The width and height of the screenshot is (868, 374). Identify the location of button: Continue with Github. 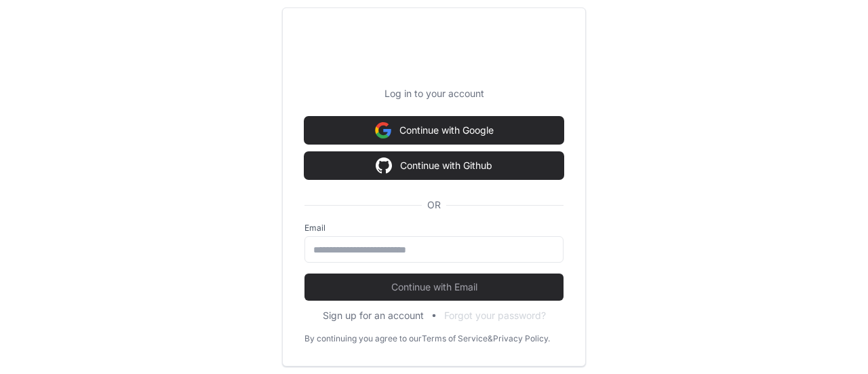
(434, 165).